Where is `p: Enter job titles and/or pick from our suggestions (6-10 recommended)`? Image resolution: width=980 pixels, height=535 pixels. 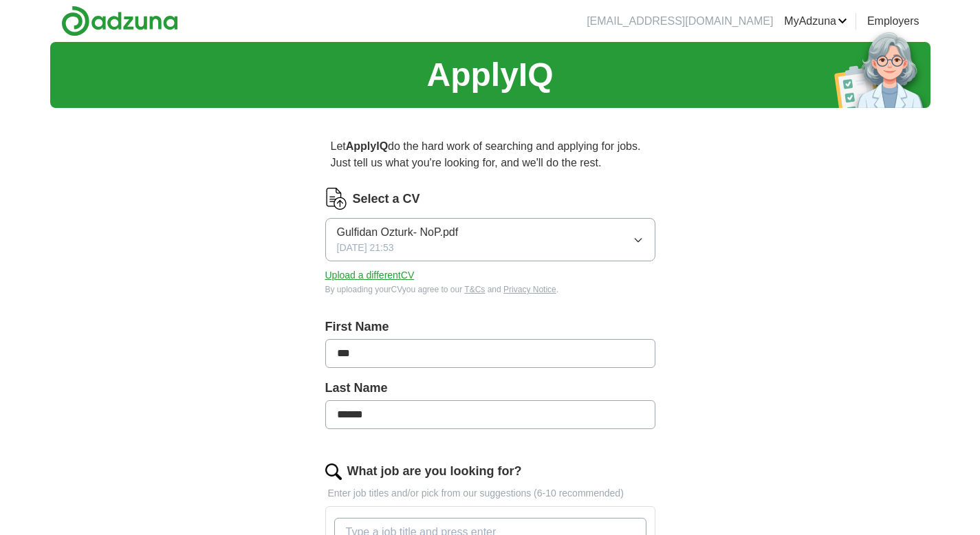
p: Enter job titles and/or pick from our suggestions (6-10 recommended) is located at coordinates (490, 493).